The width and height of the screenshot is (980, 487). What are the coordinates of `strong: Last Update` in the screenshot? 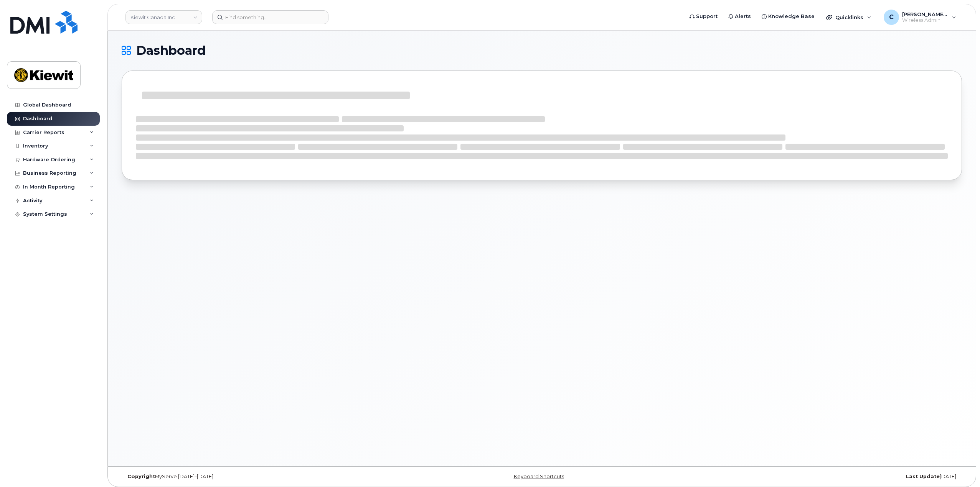 It's located at (923, 477).